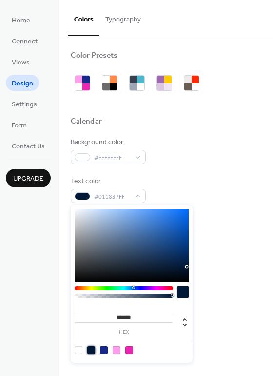 The image size is (273, 376). What do you see at coordinates (22, 83) in the screenshot?
I see `a: Design` at bounding box center [22, 83].